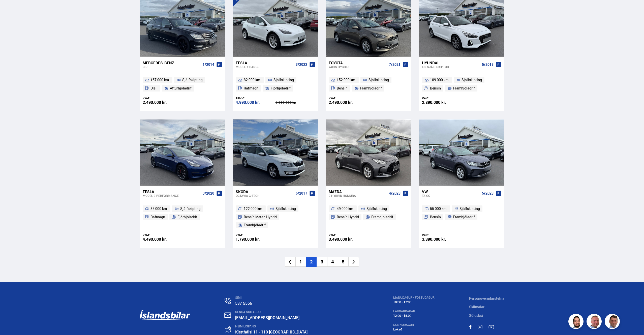 The image size is (644, 335). Describe the element at coordinates (487, 298) in the screenshot. I see `a: Persónuverndarstefna` at that location.